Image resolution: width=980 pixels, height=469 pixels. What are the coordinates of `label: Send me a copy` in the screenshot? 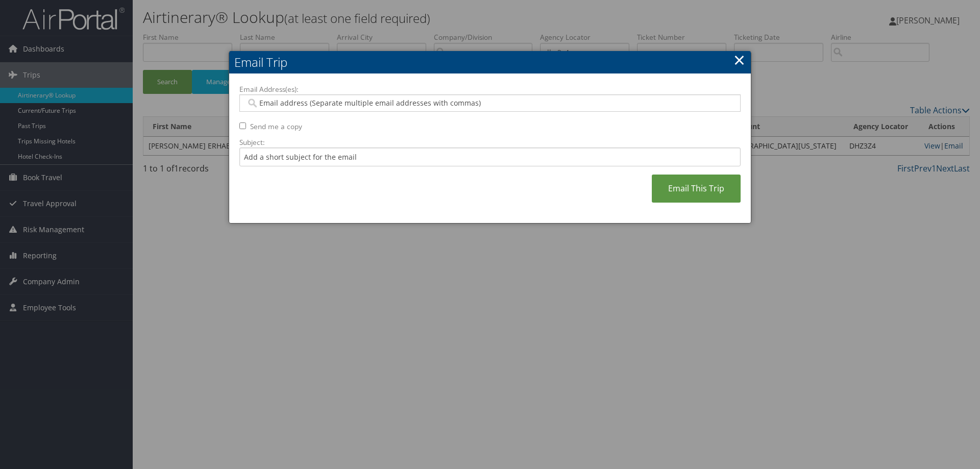 It's located at (276, 126).